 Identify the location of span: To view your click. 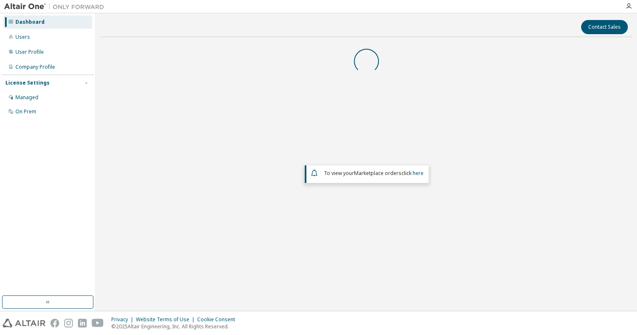
(374, 173).